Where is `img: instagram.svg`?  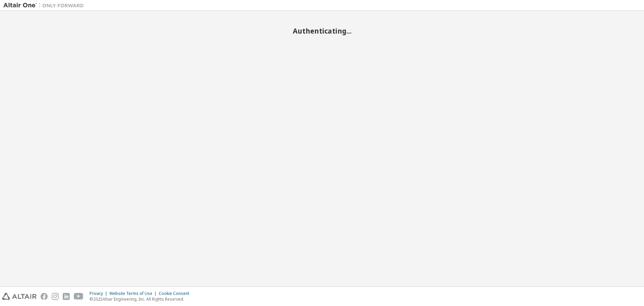 img: instagram.svg is located at coordinates (55, 296).